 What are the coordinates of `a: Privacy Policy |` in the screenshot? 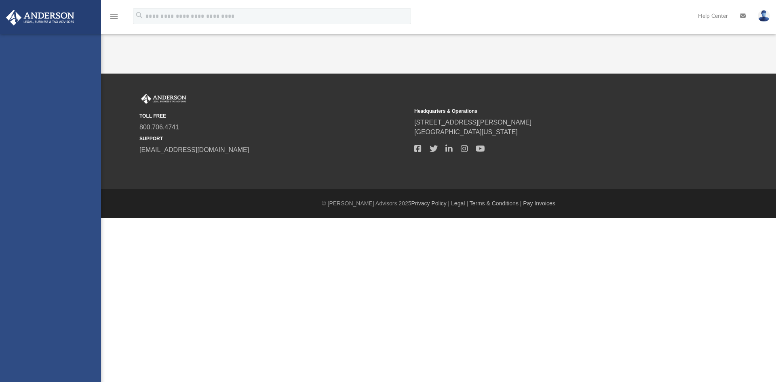 It's located at (431, 203).